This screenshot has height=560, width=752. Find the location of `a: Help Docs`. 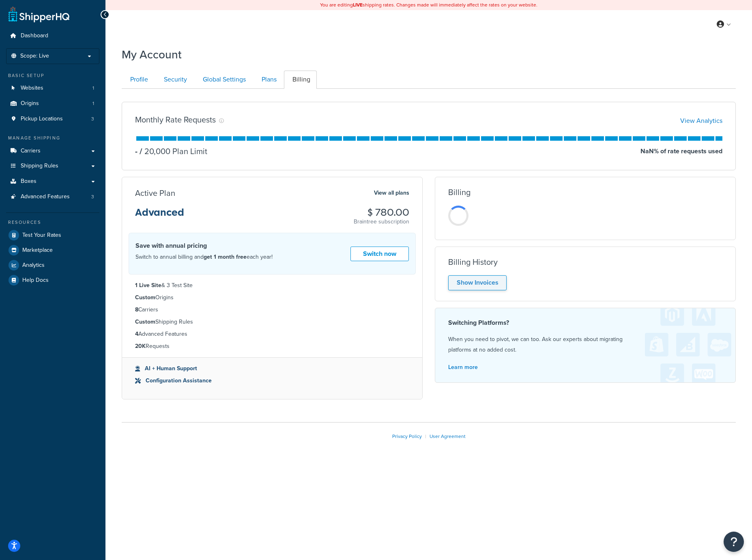

a: Help Docs is located at coordinates (53, 280).